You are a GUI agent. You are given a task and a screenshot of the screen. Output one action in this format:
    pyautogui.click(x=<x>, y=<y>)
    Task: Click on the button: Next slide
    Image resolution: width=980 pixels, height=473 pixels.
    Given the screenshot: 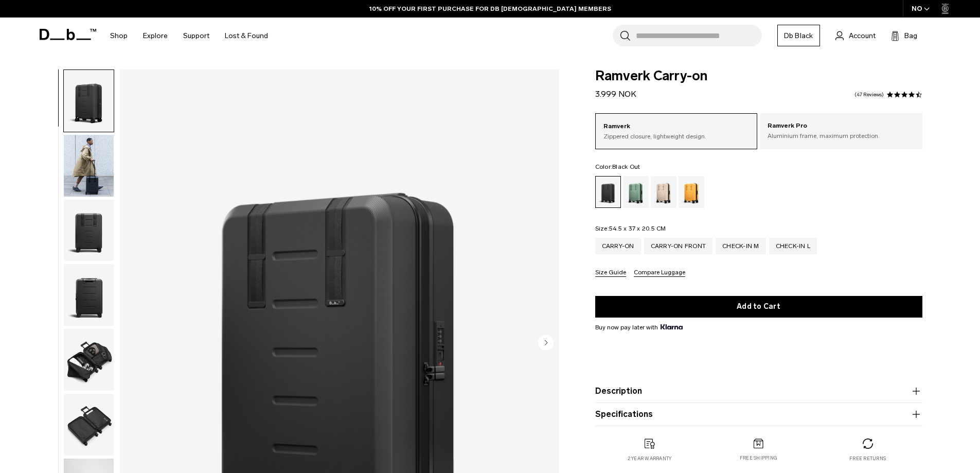 What is the action you would take?
    pyautogui.click(x=546, y=343)
    